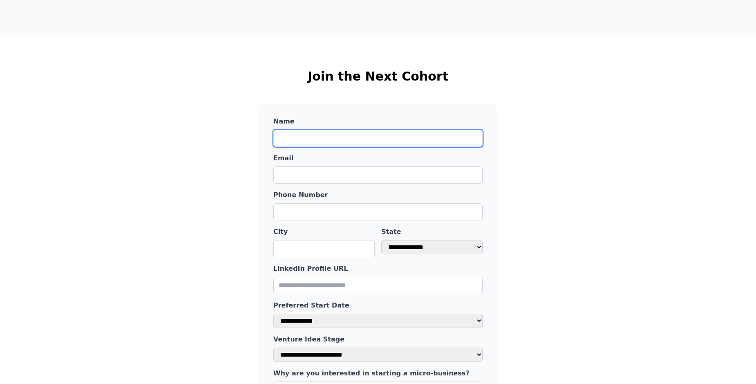 The width and height of the screenshot is (756, 384). I want to click on h2: Join the Next Cohort, so click(378, 76).